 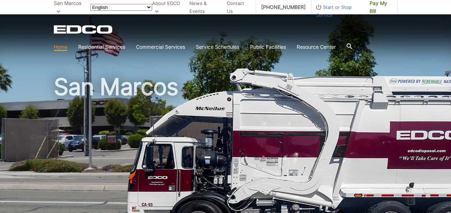 I want to click on select: Select a language, so click(x=121, y=7).